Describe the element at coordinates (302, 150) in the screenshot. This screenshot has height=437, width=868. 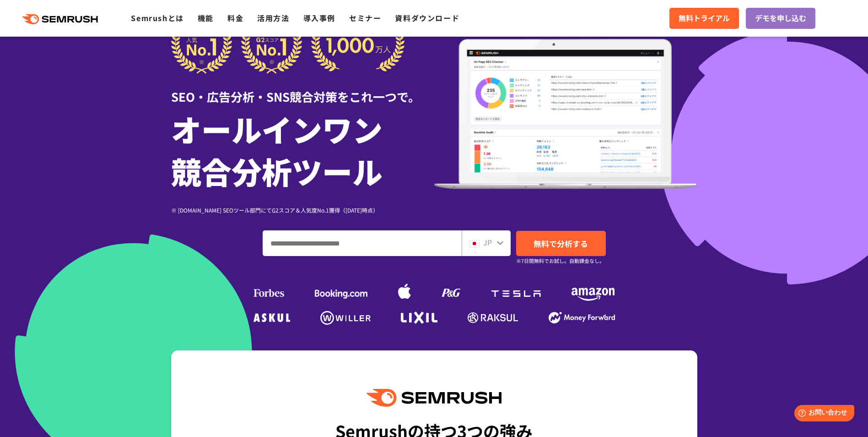
I see `h1: オールインワン 競合分析ツール` at that location.